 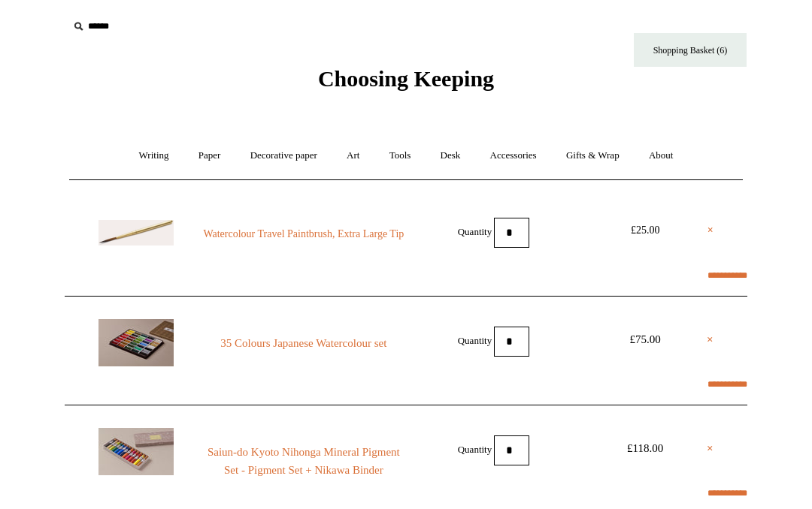 What do you see at coordinates (406, 83) in the screenshot?
I see `a: Choosing Keeping` at bounding box center [406, 83].